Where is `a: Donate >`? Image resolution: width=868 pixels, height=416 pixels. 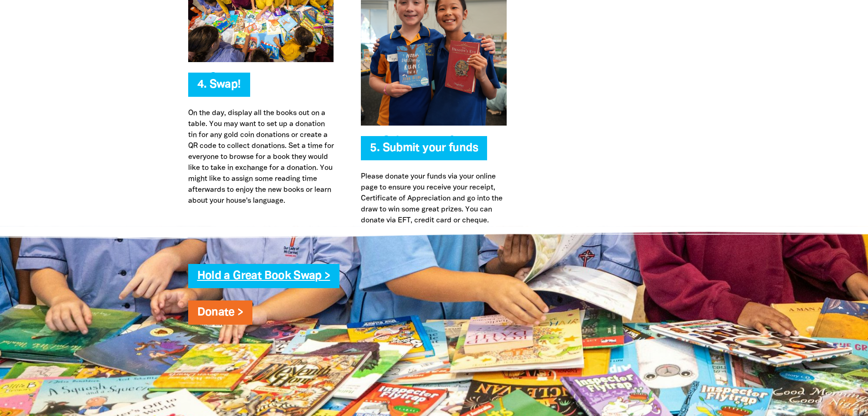
a: Donate > is located at coordinates (220, 312).